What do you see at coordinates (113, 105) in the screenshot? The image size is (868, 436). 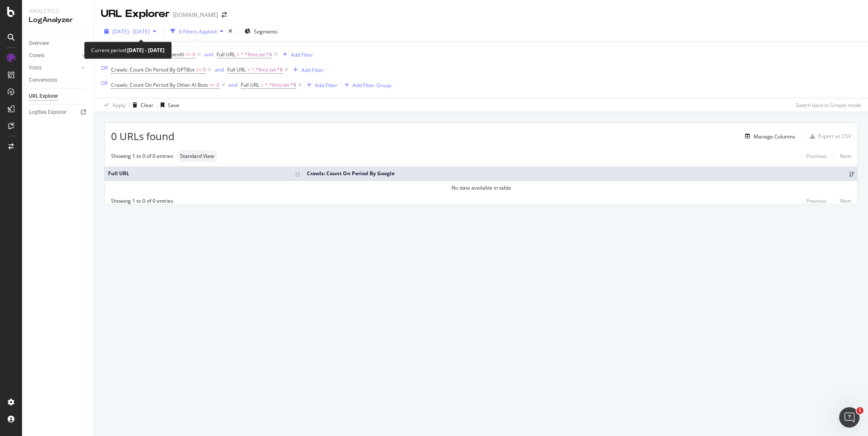 I see `button: Apply` at bounding box center [113, 105].